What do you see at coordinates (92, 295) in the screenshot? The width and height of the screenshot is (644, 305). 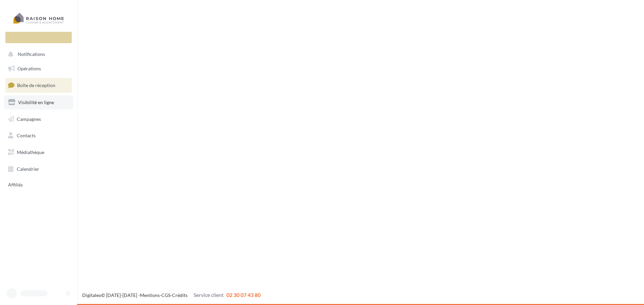 I see `a: Digitaleo` at bounding box center [92, 295].